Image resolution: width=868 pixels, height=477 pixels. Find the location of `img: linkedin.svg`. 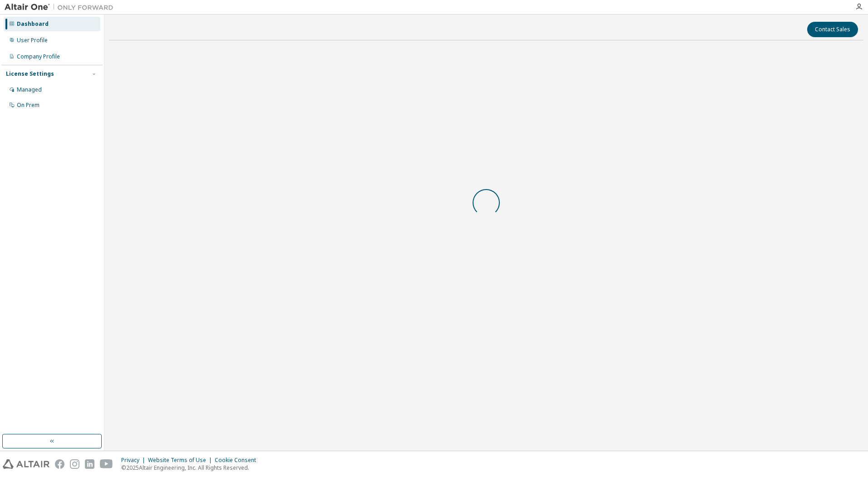

img: linkedin.svg is located at coordinates (89, 464).